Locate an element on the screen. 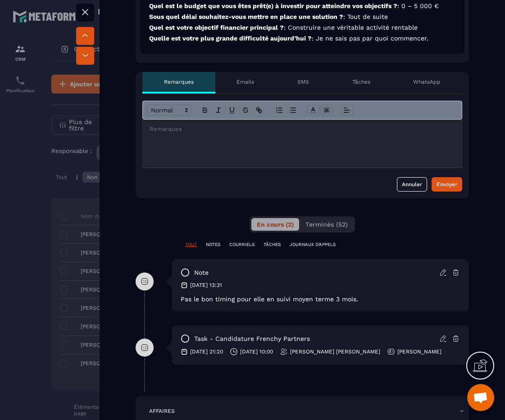  p: Quelle est votre plus grande difficulté aujourd’hui ? is located at coordinates (302, 38).